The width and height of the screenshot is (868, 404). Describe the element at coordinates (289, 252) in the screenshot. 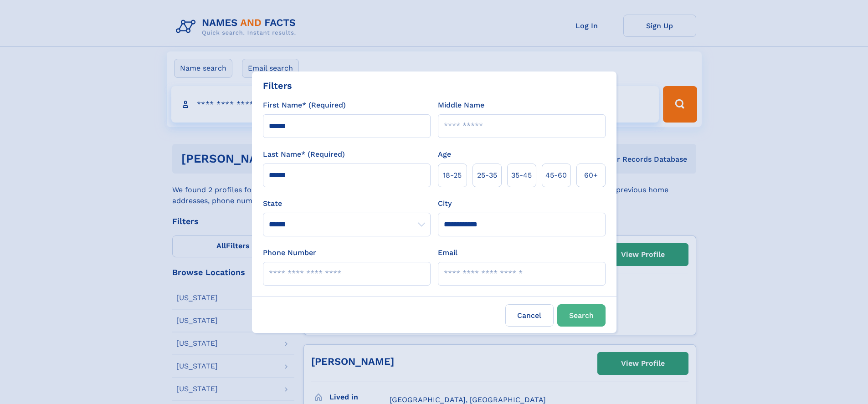

I see `label: Phone Number` at that location.